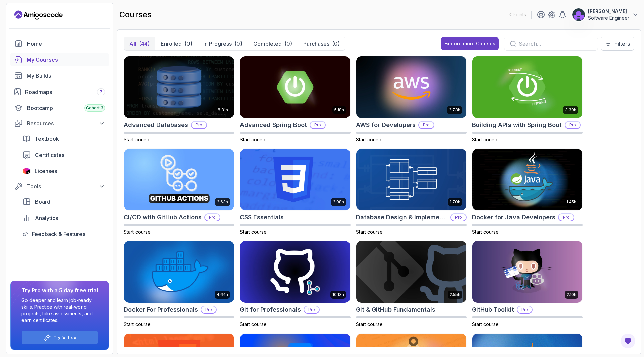 The image size is (644, 357). Describe the element at coordinates (39, 15) in the screenshot. I see `a: Landing page` at that location.